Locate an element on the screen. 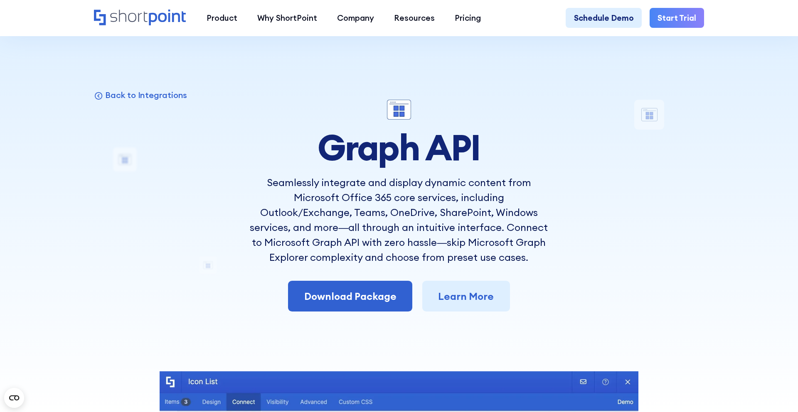 The height and width of the screenshot is (412, 798). a: Schedule Demo is located at coordinates (603, 18).